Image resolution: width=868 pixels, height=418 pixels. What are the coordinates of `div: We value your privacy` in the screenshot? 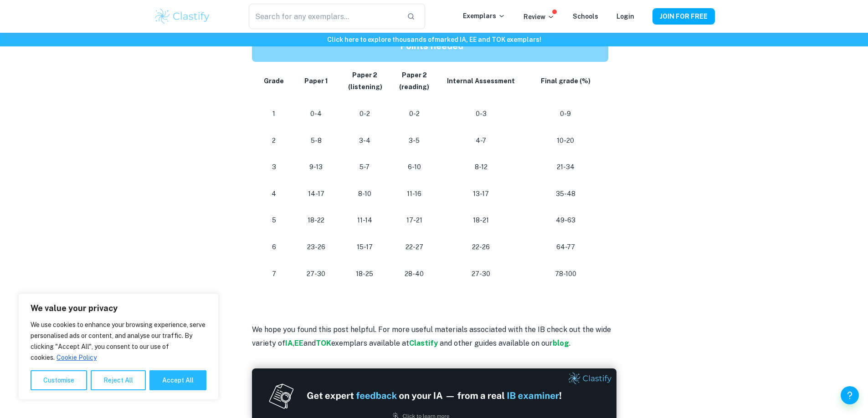 It's located at (118, 347).